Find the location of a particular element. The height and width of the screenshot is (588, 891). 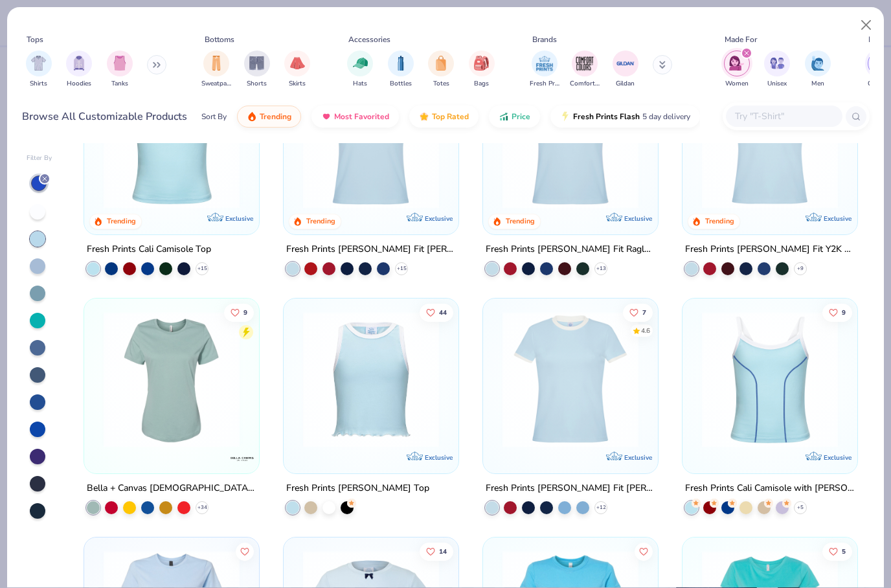

button: Price is located at coordinates (514, 116).